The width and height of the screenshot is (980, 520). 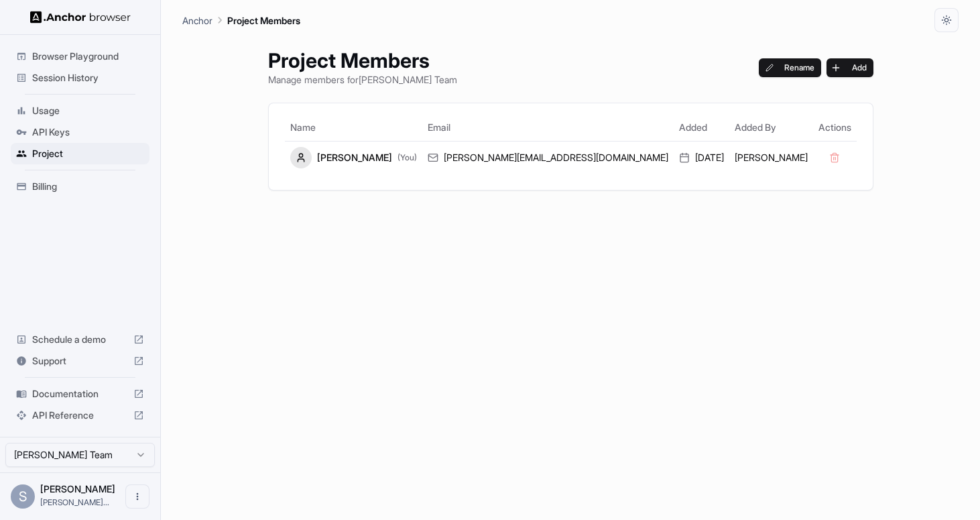 What do you see at coordinates (137, 497) in the screenshot?
I see `button: Open menu` at bounding box center [137, 497].